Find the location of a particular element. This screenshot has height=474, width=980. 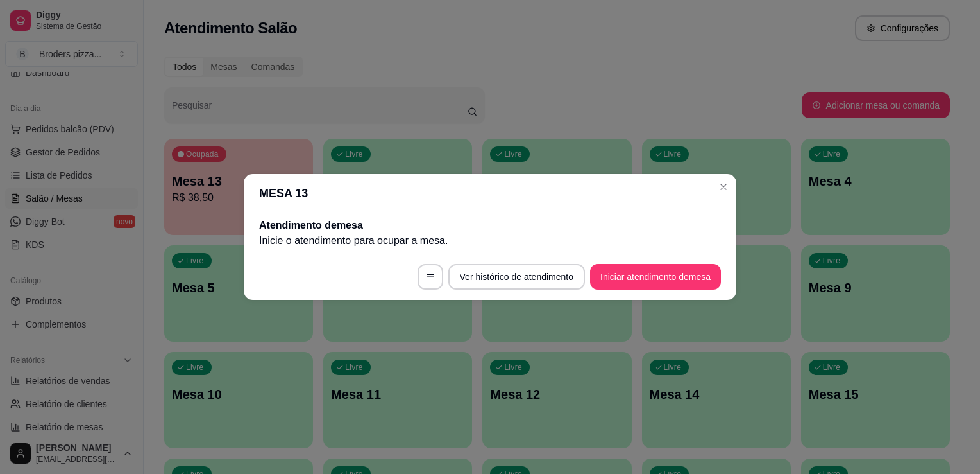

button: Ver histórico de atendimento is located at coordinates (516, 277).